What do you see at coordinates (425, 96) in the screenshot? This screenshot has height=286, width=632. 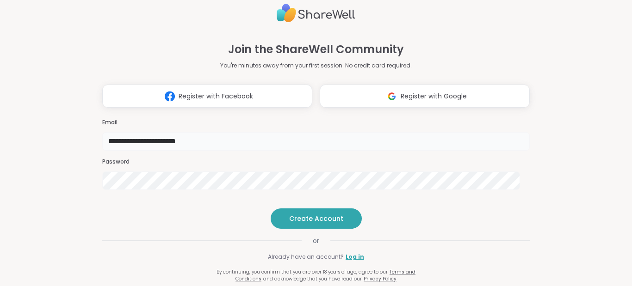 I see `button: Register with Google` at bounding box center [425, 96].